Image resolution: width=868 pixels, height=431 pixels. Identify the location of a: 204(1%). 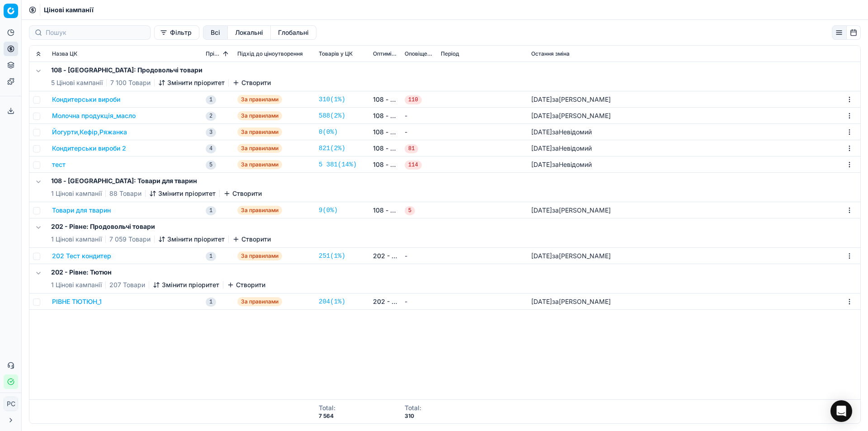
(332, 301).